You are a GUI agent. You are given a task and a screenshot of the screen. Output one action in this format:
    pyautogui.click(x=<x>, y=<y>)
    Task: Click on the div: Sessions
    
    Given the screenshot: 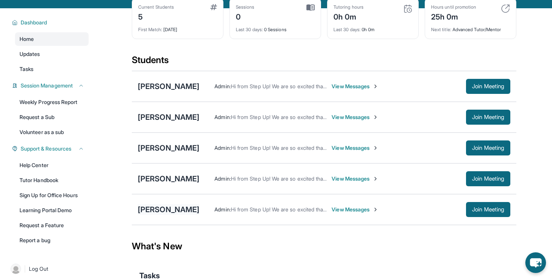 What is the action you would take?
    pyautogui.click(x=245, y=7)
    